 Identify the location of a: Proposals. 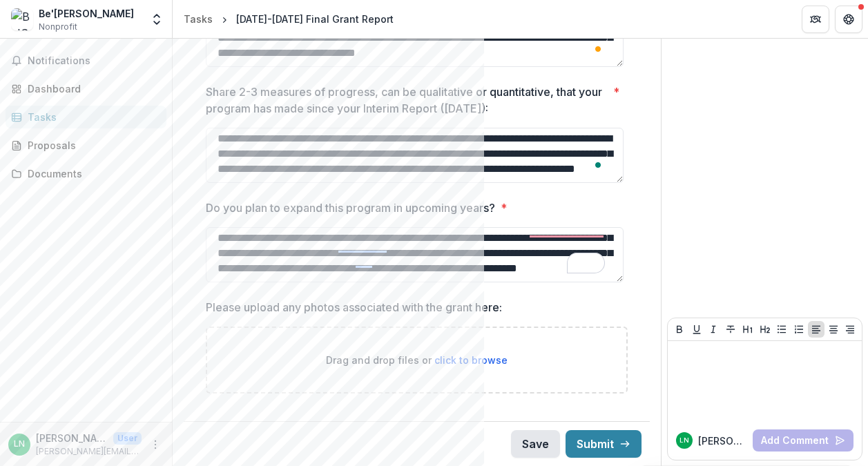
(85, 145).